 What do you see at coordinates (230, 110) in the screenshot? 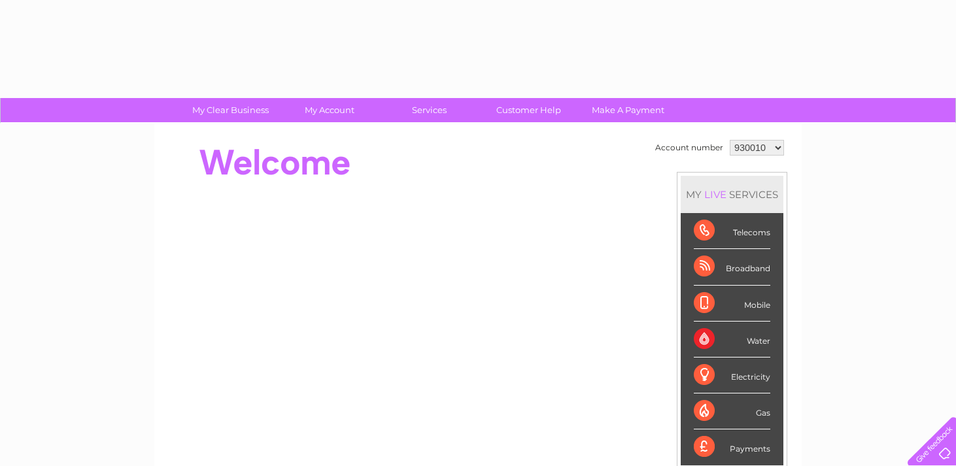
I see `a: My Clear Business` at bounding box center [230, 110].